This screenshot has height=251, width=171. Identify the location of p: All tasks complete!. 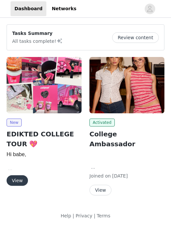
(38, 41).